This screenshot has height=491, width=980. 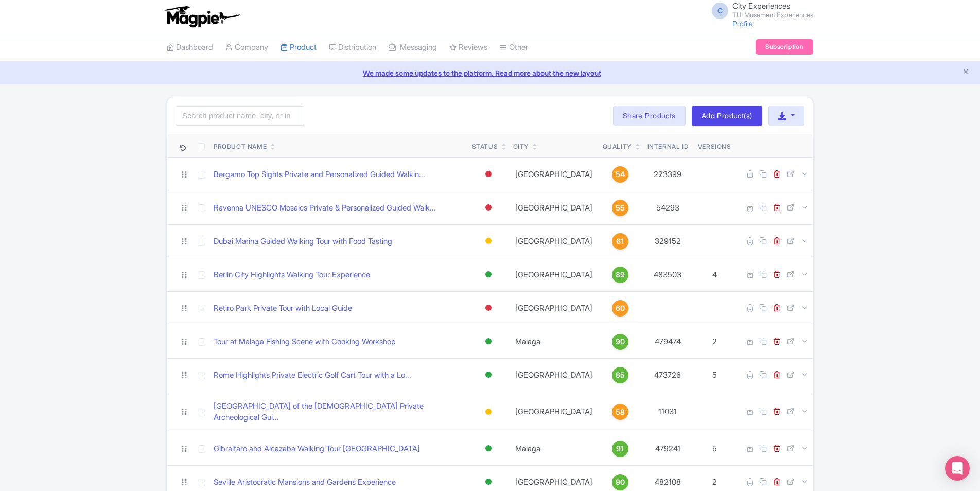 What do you see at coordinates (668, 448) in the screenshot?
I see `td: 479241` at bounding box center [668, 448].